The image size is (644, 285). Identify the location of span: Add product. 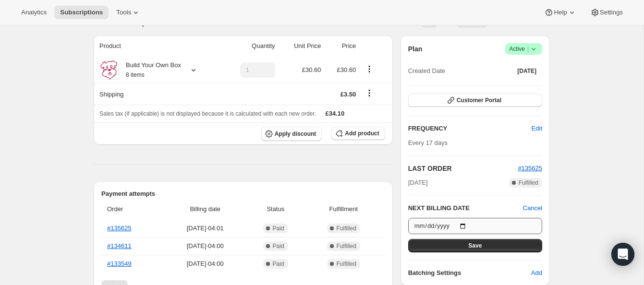
(362, 133).